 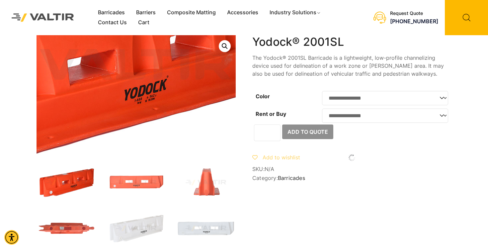 I want to click on p: The Yodock® 2001SL Barricade is a lightweight, low-profile channelizing device used for delineati..., so click(x=352, y=66).